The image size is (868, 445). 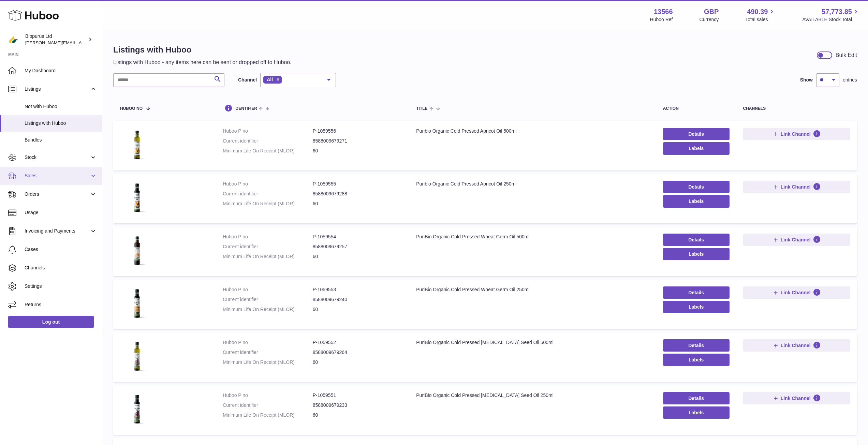 What do you see at coordinates (61, 268) in the screenshot?
I see `span: Channels` at bounding box center [61, 268].